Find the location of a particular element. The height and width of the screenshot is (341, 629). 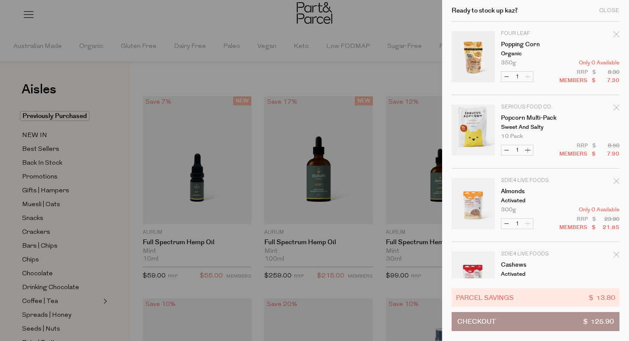

span: Checkout is located at coordinates (476, 322).